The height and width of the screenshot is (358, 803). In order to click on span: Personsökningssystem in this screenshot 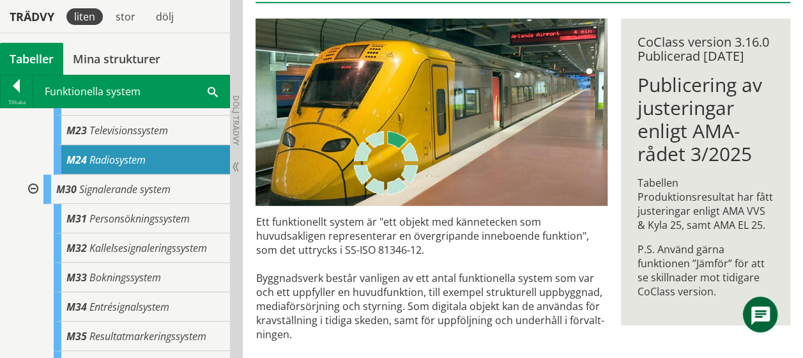, I will do `click(139, 218)`.